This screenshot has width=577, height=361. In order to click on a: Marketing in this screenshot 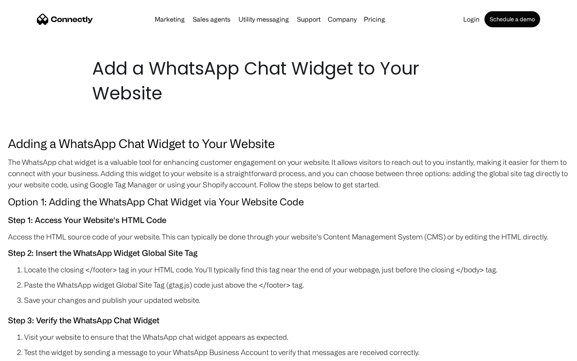, I will do `click(170, 19)`.